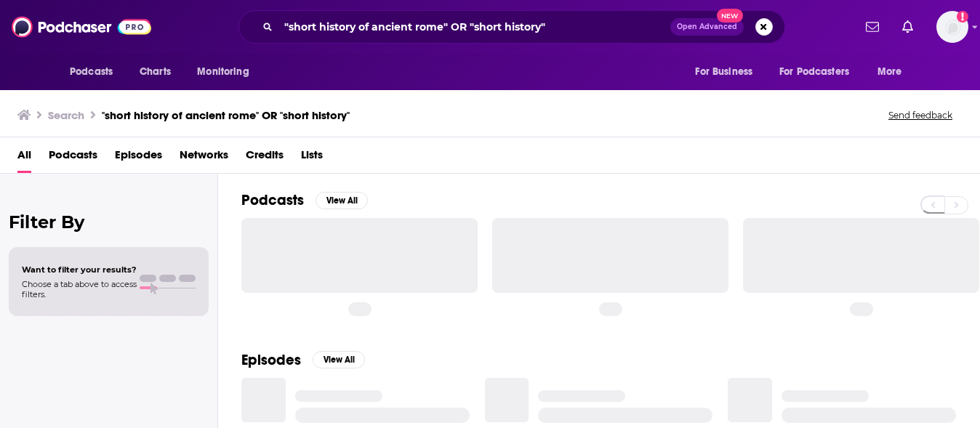 The width and height of the screenshot is (980, 428). What do you see at coordinates (953, 27) in the screenshot?
I see `button: Show profile menu` at bounding box center [953, 27].